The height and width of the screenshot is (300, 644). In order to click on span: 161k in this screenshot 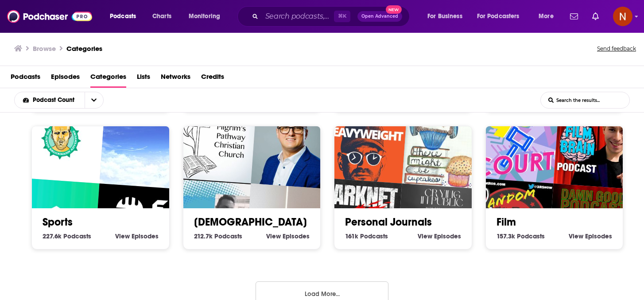, I will do `click(352, 236)`.